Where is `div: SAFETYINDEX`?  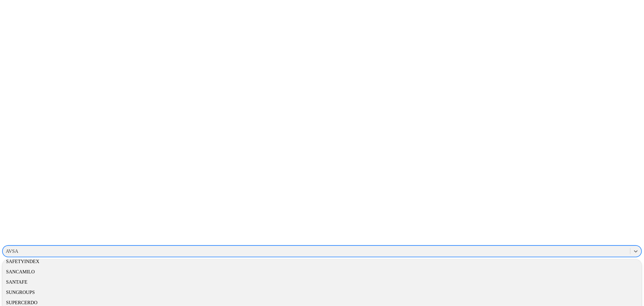 div: SAFETYINDEX is located at coordinates (322, 262).